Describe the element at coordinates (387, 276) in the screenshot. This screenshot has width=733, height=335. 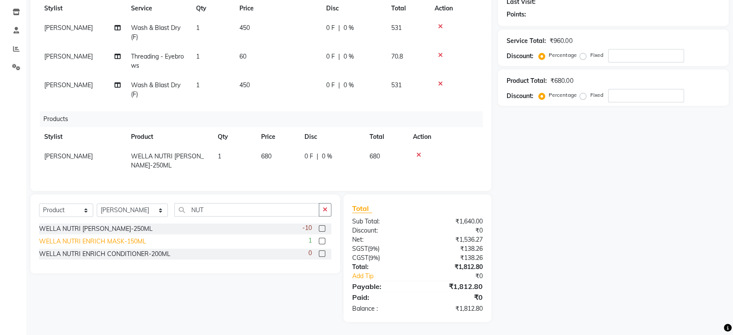
I see `a: Add Tip` at that location.